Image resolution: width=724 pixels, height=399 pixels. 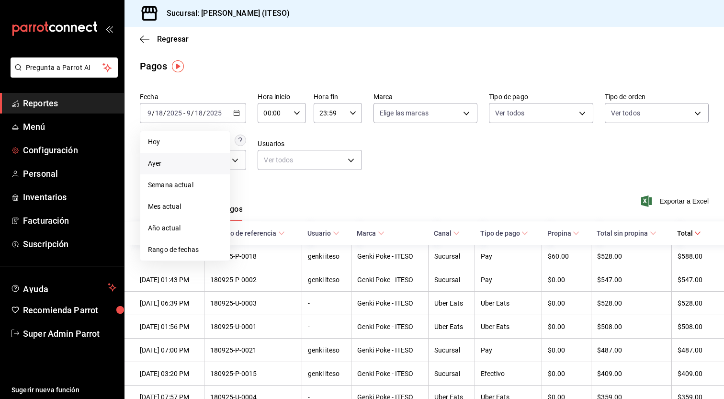 I want to click on div: 180925-P-0002, so click(x=253, y=280).